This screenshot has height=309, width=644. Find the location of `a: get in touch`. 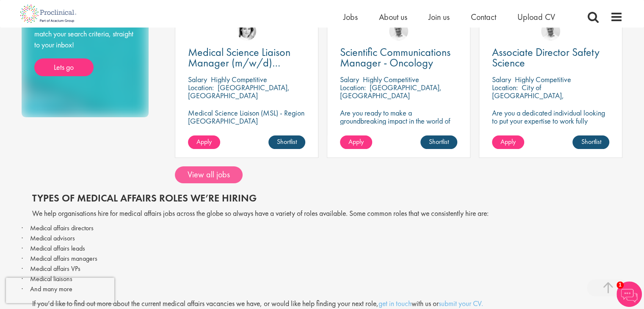

a: get in touch is located at coordinates (395, 303).